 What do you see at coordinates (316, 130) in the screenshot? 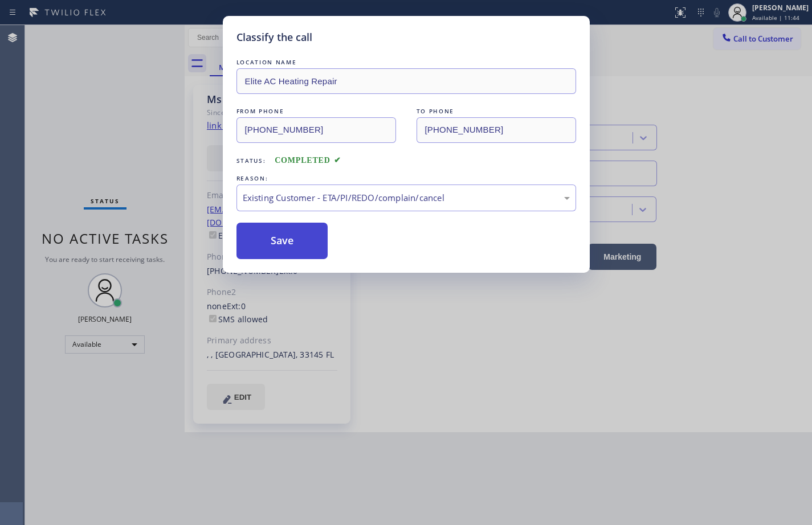
I see `input: From phone` at bounding box center [316, 130].